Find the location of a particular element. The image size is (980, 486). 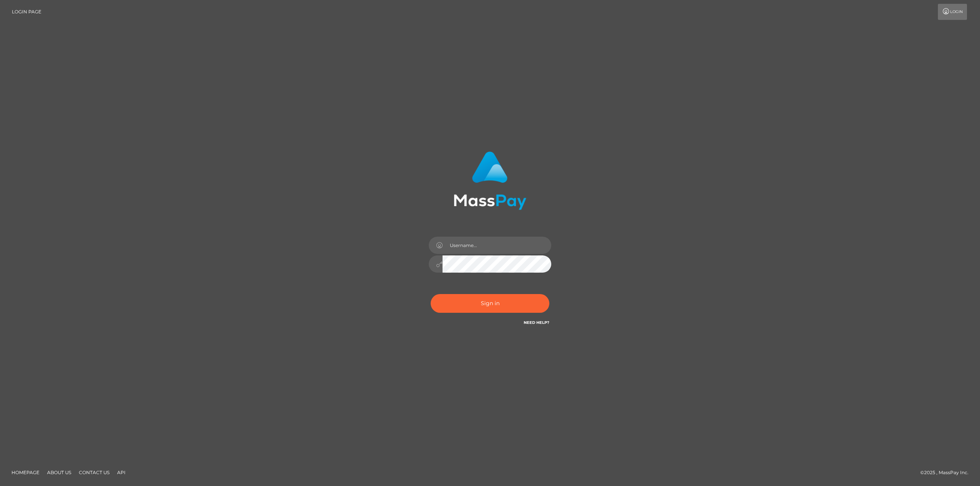

a: Contact Us is located at coordinates (94, 472).